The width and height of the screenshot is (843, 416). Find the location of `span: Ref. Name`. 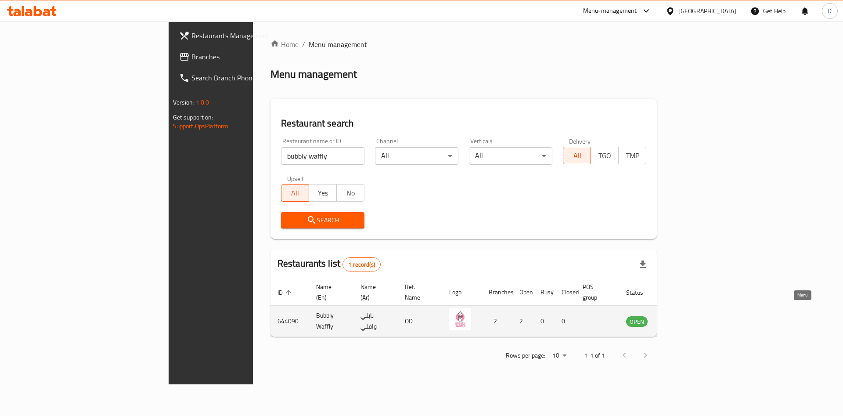

span: Ref. Name is located at coordinates (418, 292).